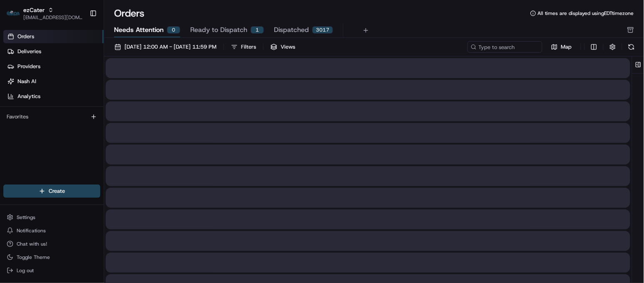 The height and width of the screenshot is (283, 644). What do you see at coordinates (92, 144) in the screenshot?
I see `span: Pylon` at bounding box center [92, 144].